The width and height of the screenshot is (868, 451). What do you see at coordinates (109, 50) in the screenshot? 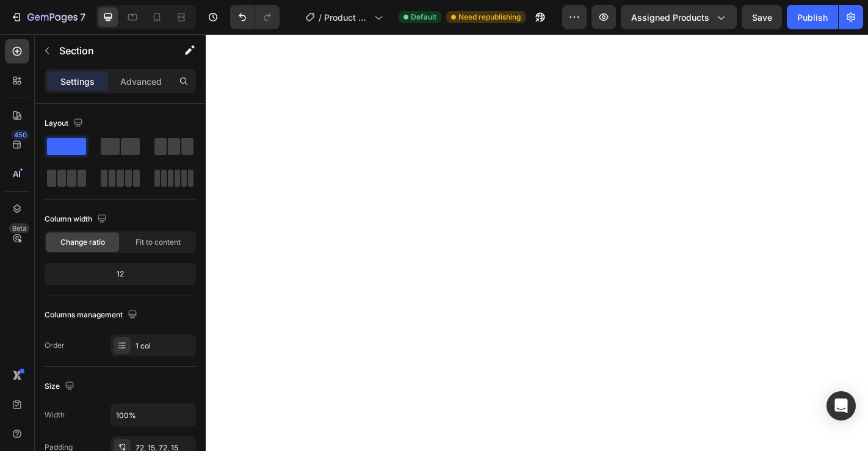
I see `p: Section` at bounding box center [109, 50].